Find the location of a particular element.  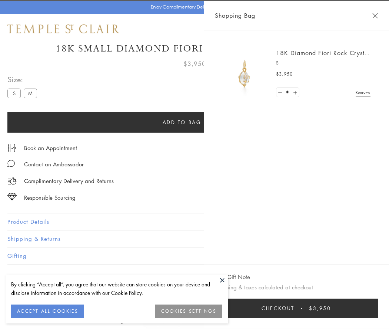

div: Responsible Sourcing is located at coordinates (50, 198).